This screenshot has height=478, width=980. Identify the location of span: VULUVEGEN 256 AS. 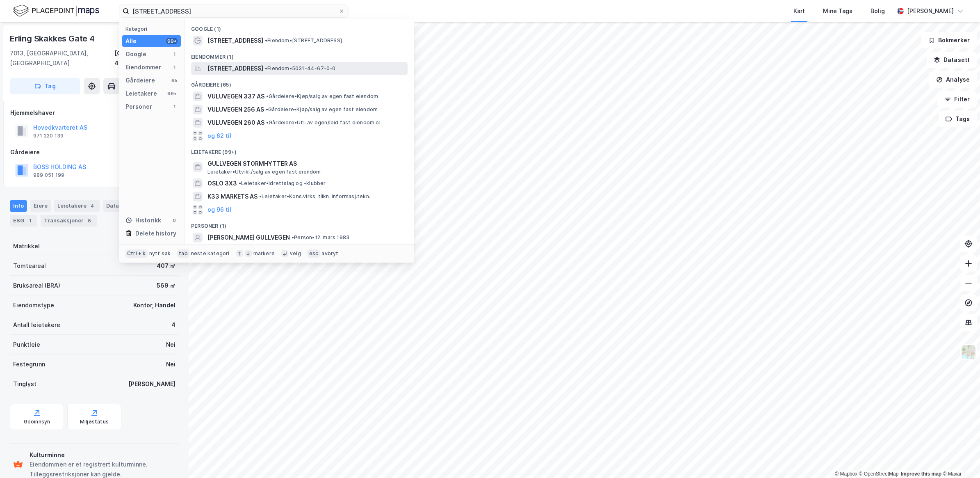
(236, 109).